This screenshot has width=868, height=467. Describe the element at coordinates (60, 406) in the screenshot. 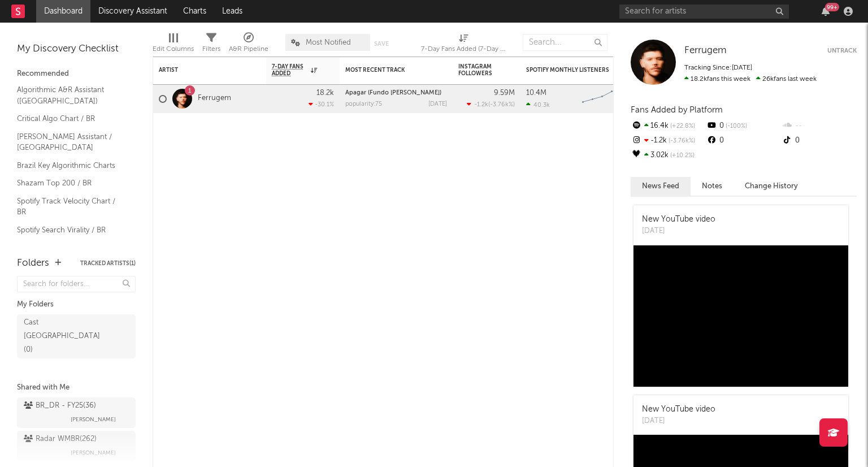

I see `div: BR_DR - FY25 ( 36 )` at that location.